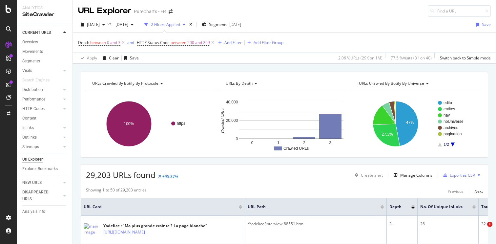 This screenshot has width=496, height=244. What do you see at coordinates (121, 174) in the screenshot?
I see `span: 29,203 URLs found` at bounding box center [121, 174].